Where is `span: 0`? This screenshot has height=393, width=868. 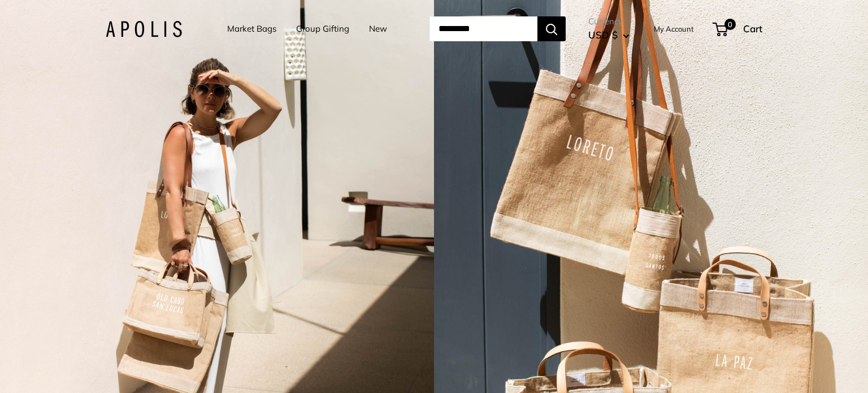
span: 0 is located at coordinates (730, 24).